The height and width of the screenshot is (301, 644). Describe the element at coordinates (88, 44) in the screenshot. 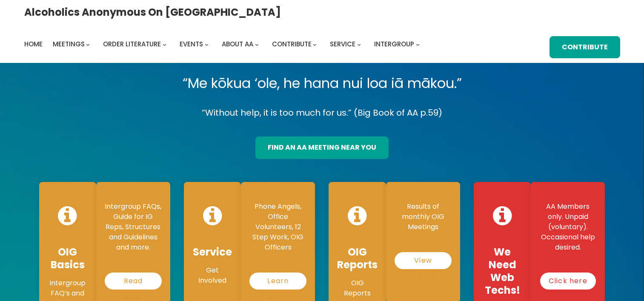

I see `button: Meetings submenu` at that location.